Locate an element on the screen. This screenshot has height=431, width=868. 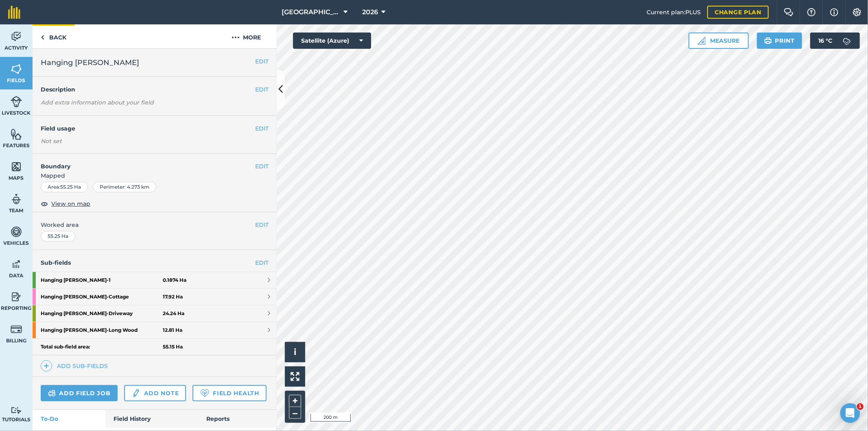
span: Worked area is located at coordinates (155, 225).